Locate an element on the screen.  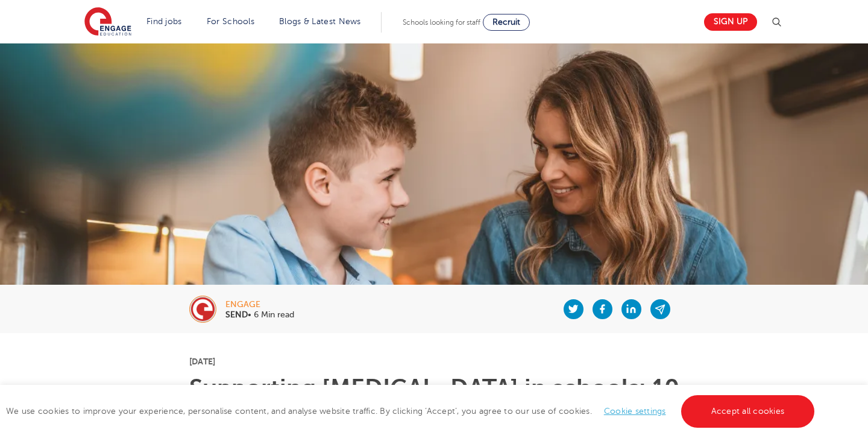
span: Schools looking for staff is located at coordinates (442, 22).